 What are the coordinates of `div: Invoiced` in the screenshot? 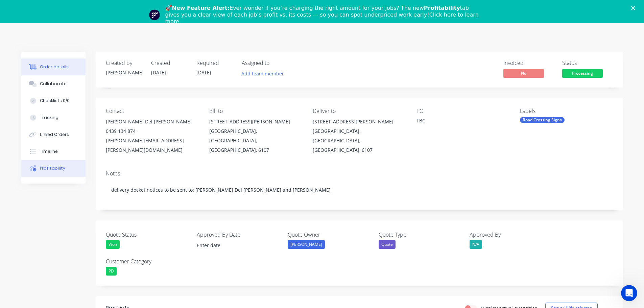 It's located at (529, 63).